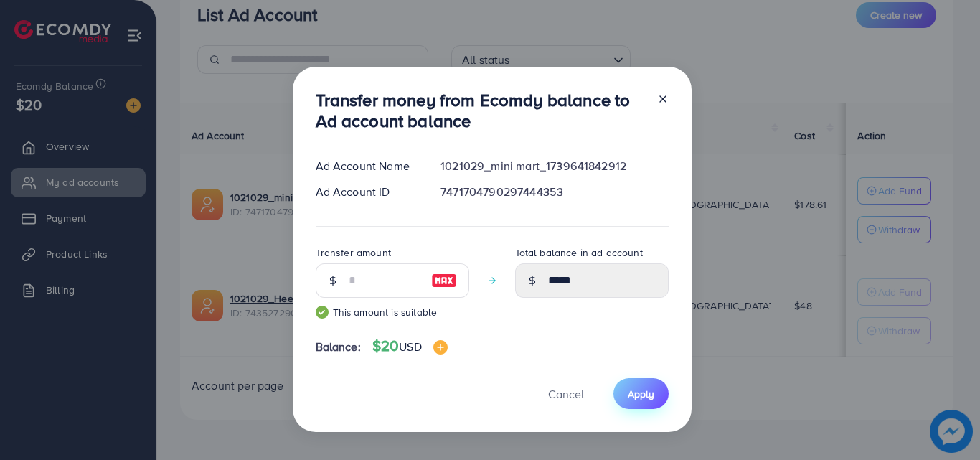 This screenshot has width=980, height=460. What do you see at coordinates (367, 166) in the screenshot?
I see `div: Ad Account Name` at bounding box center [367, 166].